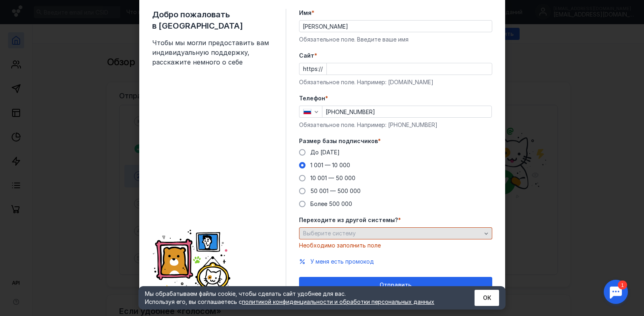  What do you see at coordinates (348, 220) in the screenshot?
I see `span: Переходите из другой системы?` at bounding box center [348, 220].